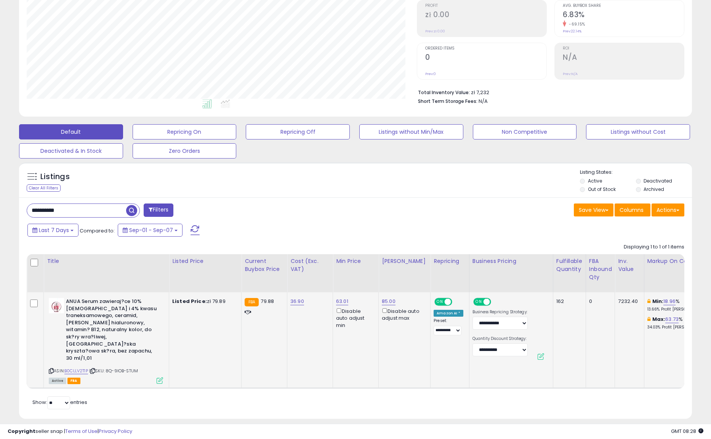 This screenshot has width=711, height=439. I want to click on a: B0CLLV2T1P, so click(76, 371).